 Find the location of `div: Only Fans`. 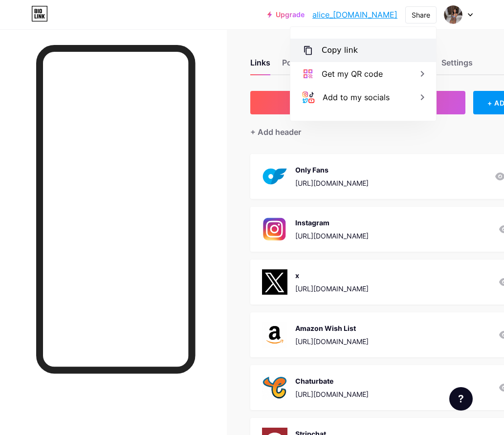

div: Only Fans is located at coordinates (332, 169).